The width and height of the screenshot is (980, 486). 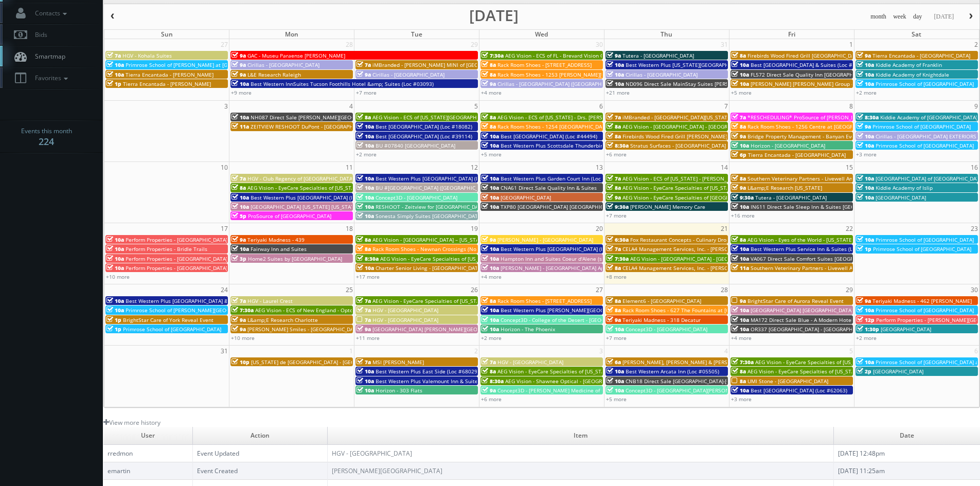 I want to click on a: +4 more, so click(x=741, y=338).